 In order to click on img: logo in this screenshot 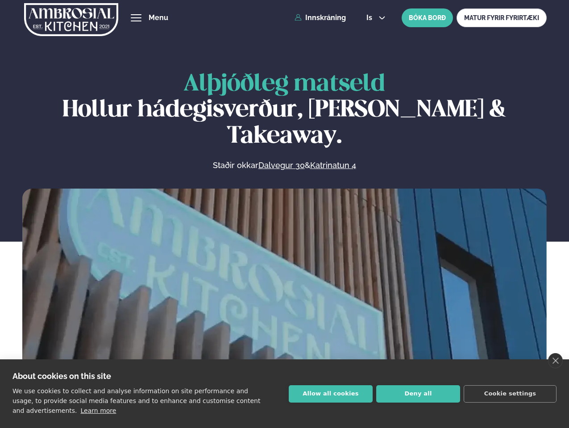, I will do `click(71, 20)`.